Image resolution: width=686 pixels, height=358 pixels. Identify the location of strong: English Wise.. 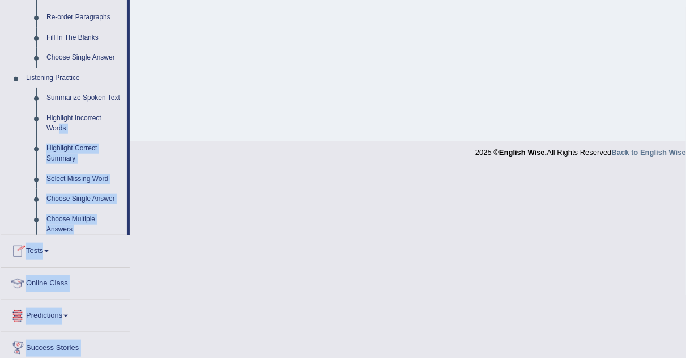
(523, 152).